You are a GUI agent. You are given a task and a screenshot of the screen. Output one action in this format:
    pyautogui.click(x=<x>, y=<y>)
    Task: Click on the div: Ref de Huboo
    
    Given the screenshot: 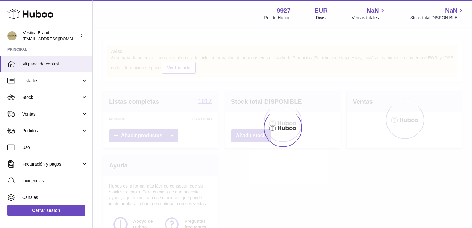 What is the action you would take?
    pyautogui.click(x=277, y=18)
    